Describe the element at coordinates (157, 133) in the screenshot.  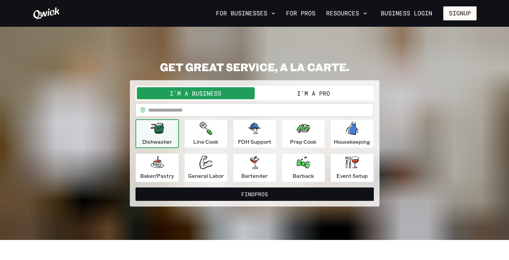
I see `button: Dishwasher` at that location.